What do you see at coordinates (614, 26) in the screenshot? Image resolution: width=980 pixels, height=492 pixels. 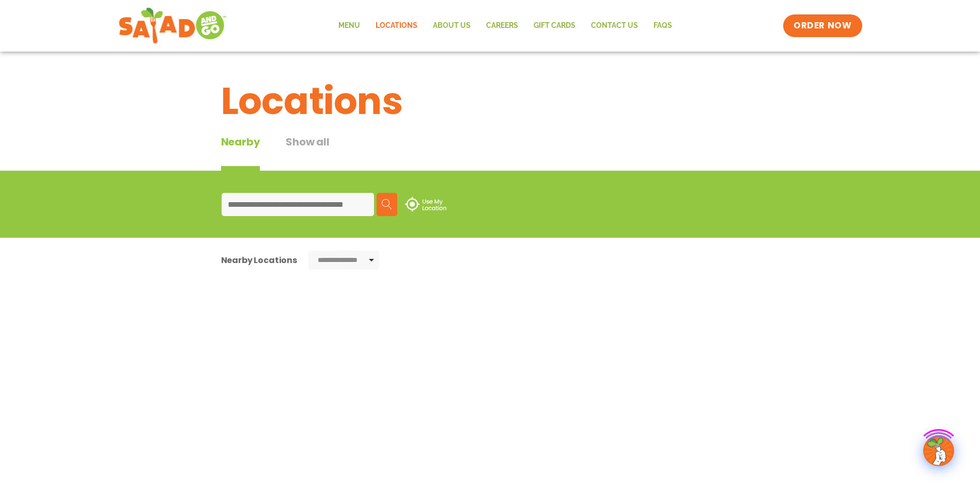 I see `a: Contact Us` at bounding box center [614, 26].